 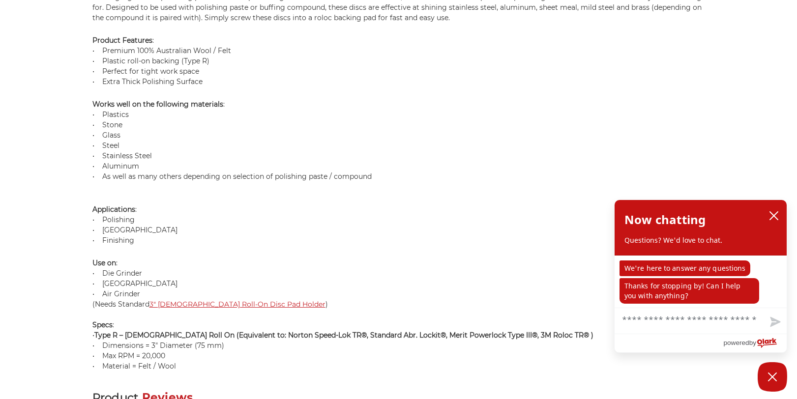 What do you see at coordinates (700, 276) in the screenshot?
I see `div: olark chatbox` at bounding box center [700, 276].